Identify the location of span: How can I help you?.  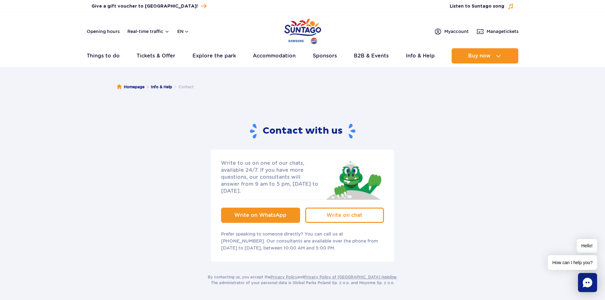
(572, 262).